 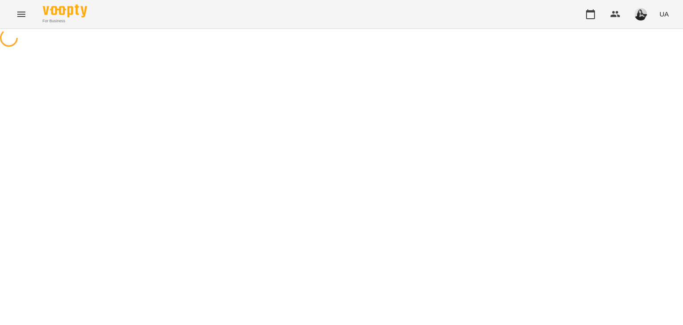 I want to click on span: For Business, so click(x=65, y=21).